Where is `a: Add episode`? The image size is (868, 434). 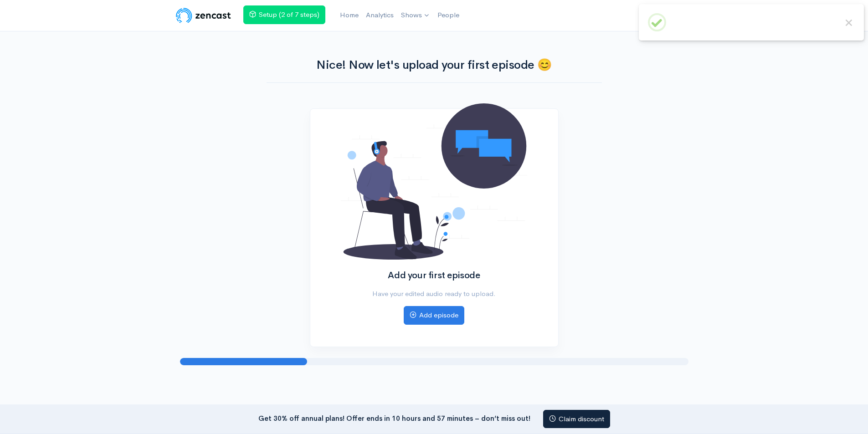 a: Add episode is located at coordinates (434, 315).